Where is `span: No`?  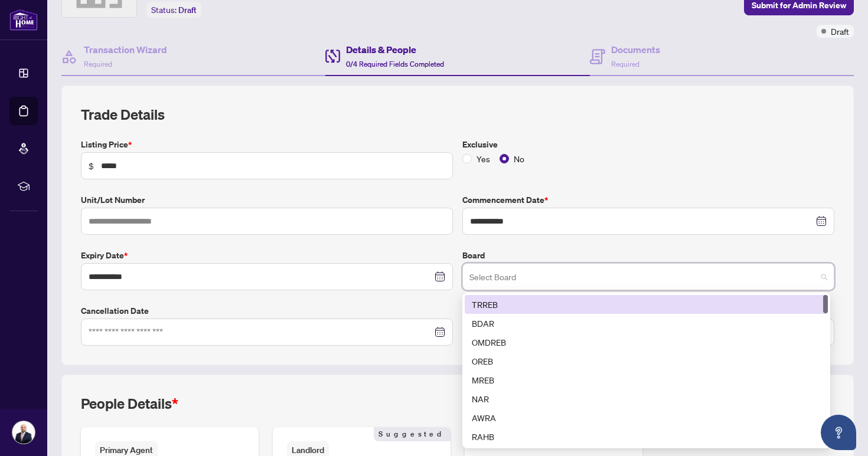
span: No is located at coordinates (519, 159).